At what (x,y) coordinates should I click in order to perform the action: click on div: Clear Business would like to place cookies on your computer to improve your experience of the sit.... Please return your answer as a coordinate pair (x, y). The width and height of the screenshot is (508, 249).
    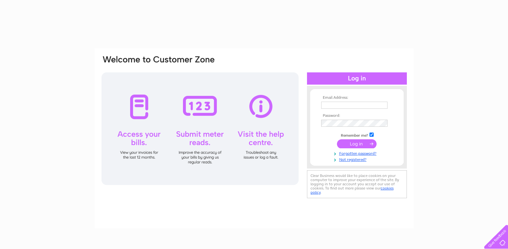
    Looking at the image, I should click on (357, 184).